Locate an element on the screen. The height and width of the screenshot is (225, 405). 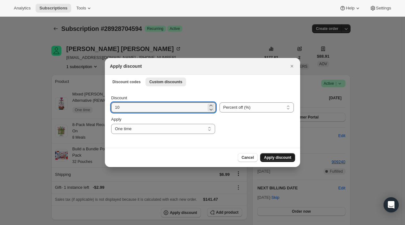
div: Custom discounts is located at coordinates (202, 118).